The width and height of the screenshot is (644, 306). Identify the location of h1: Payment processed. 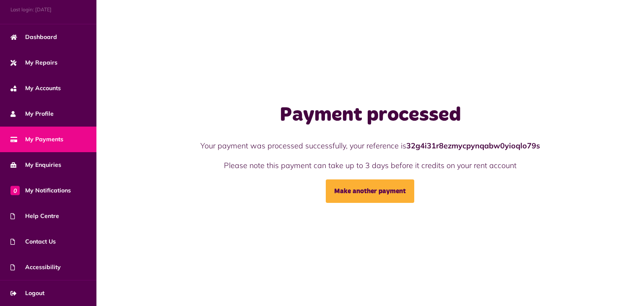
(370, 115).